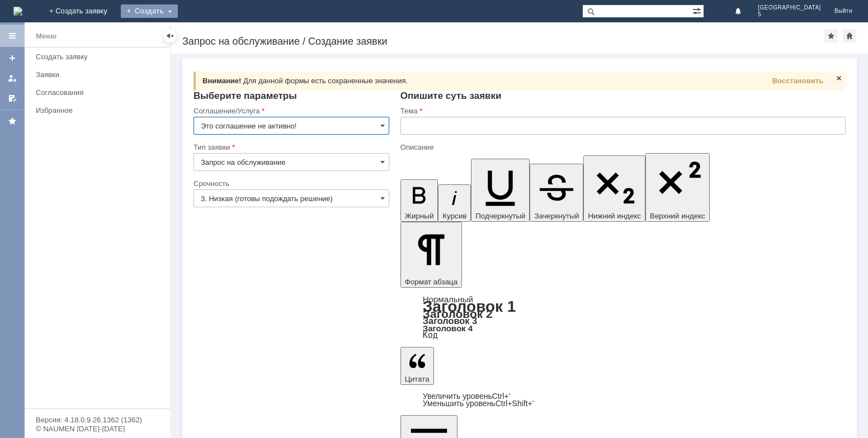 This screenshot has height=438, width=868. What do you see at coordinates (93, 110) in the screenshot?
I see `div: Избранное` at bounding box center [93, 110].